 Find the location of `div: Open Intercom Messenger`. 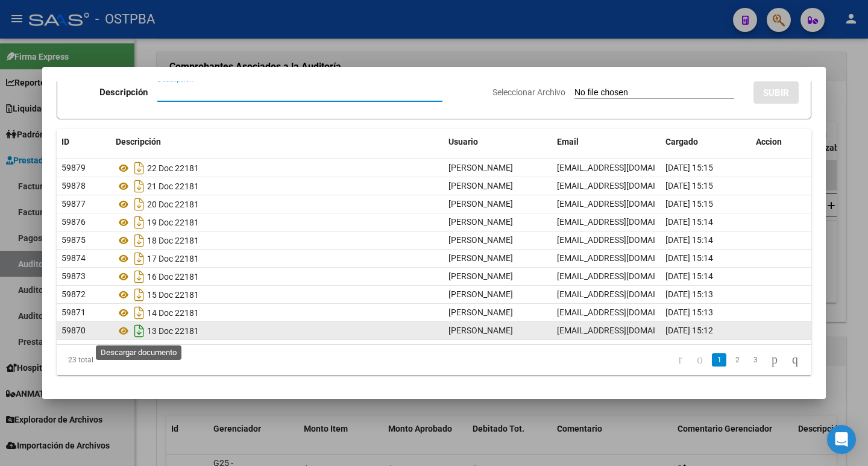

div: Open Intercom Messenger is located at coordinates (841, 439).